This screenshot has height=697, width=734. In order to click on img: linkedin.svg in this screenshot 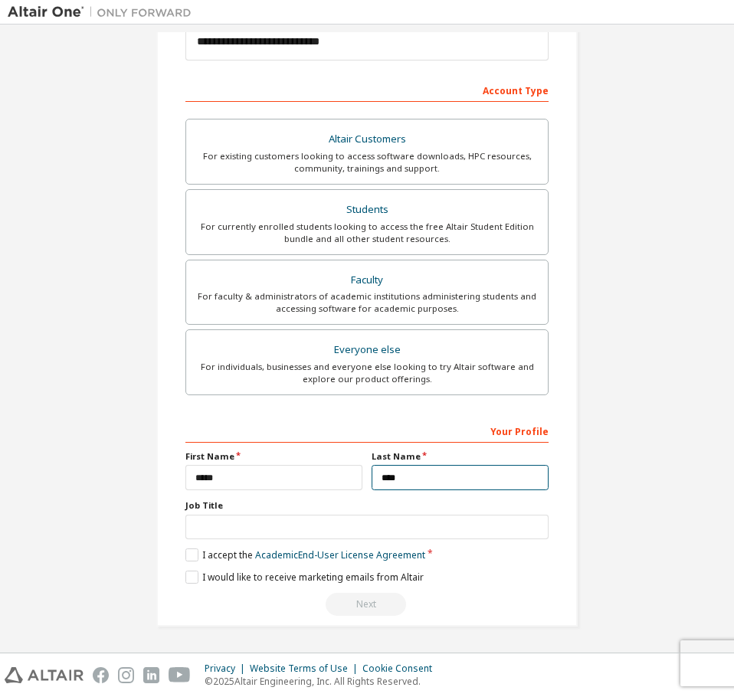, I will do `click(151, 675)`.